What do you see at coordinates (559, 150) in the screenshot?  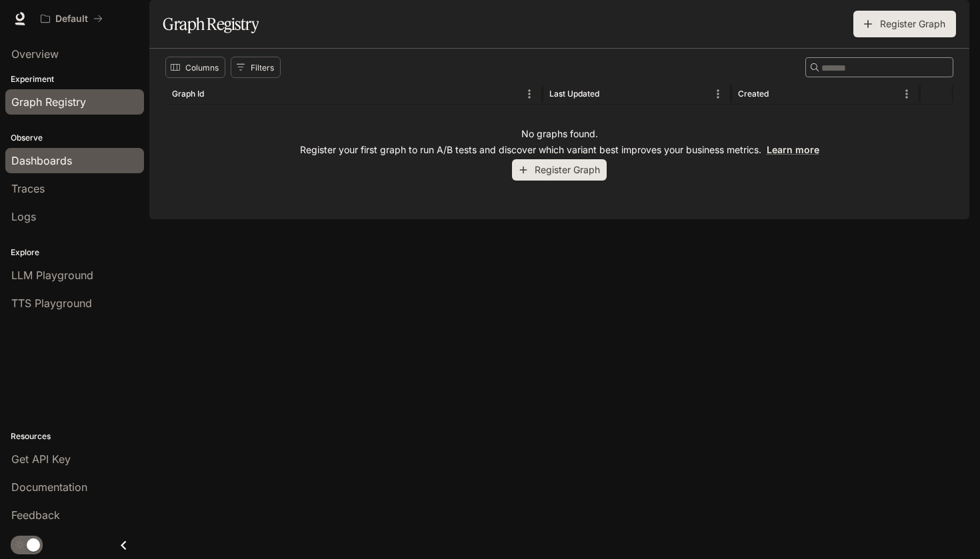 I see `p: Register your first graph to run A/B tests and discover which variant best improves your business...` at bounding box center [559, 150].